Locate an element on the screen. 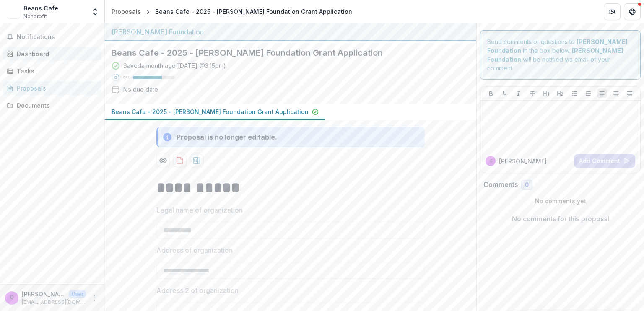 This screenshot has width=644, height=311. img: Beans Cafe is located at coordinates (14, 12).